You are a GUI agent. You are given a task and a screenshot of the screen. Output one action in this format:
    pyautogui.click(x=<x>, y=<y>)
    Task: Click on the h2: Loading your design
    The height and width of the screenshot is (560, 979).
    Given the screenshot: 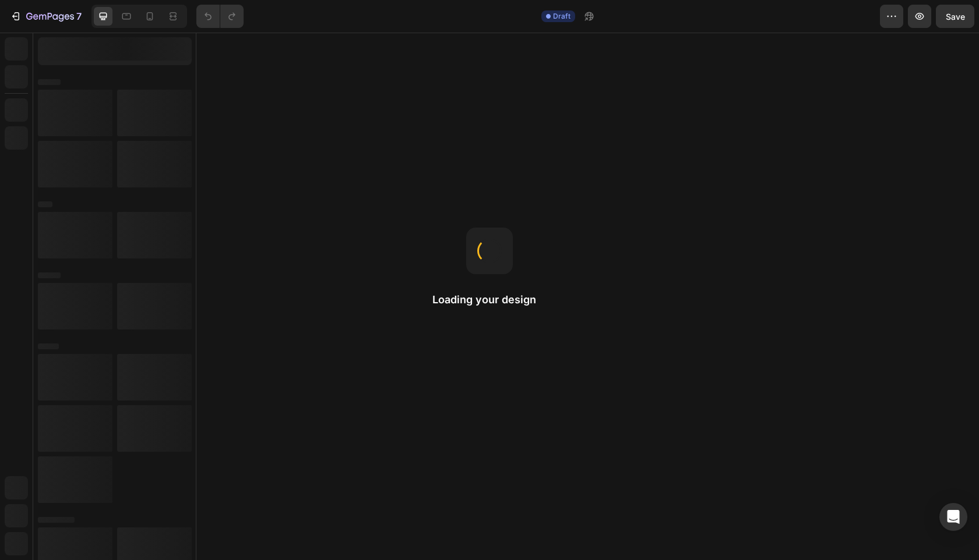 What is the action you would take?
    pyautogui.click(x=490, y=300)
    